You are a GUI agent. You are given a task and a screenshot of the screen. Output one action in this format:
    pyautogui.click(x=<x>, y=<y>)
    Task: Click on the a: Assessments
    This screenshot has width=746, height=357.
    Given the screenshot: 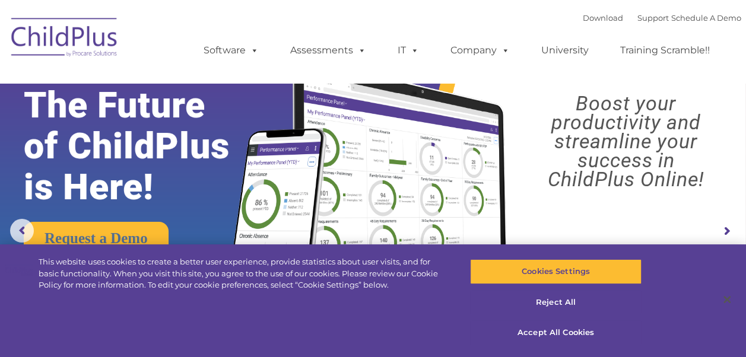 What is the action you would take?
    pyautogui.click(x=328, y=50)
    